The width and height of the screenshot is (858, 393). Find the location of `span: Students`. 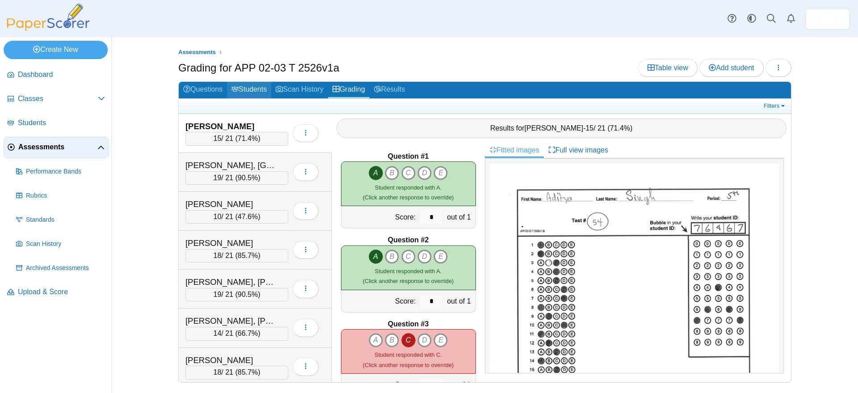

span: Students is located at coordinates (61, 123).